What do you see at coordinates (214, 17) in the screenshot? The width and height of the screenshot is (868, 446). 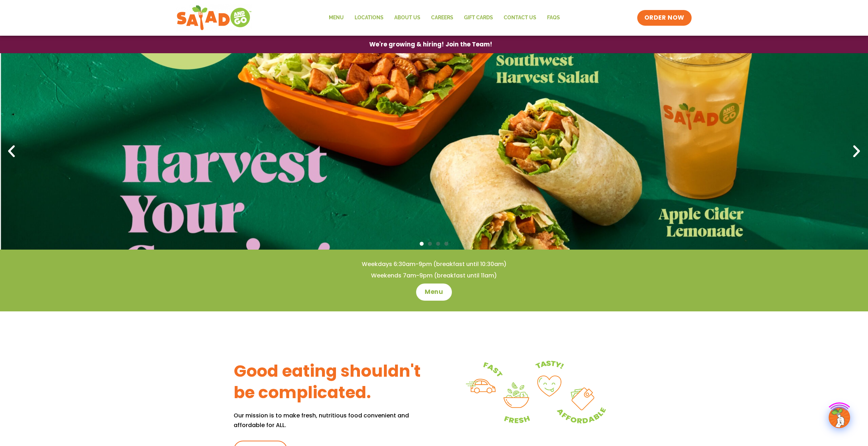 I see `img: new-SAG-logo-768×292` at bounding box center [214, 17].